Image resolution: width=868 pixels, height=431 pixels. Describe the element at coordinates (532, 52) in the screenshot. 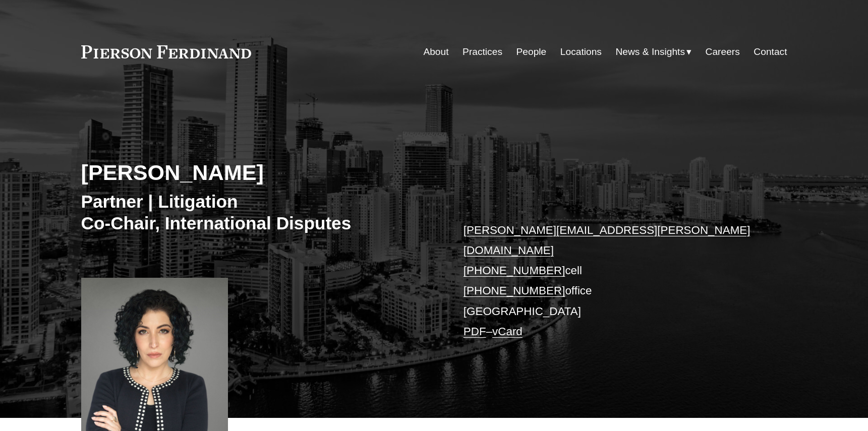

I see `a: People` at that location.